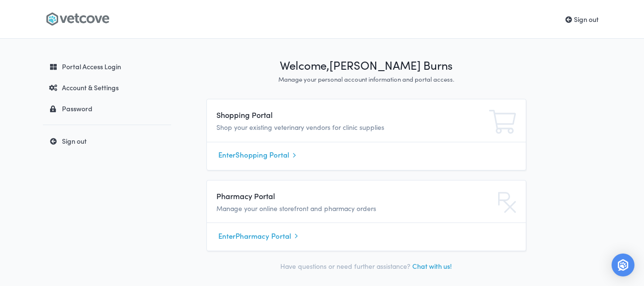  Describe the element at coordinates (105, 66) in the screenshot. I see `div: Portal Access Login` at that location.